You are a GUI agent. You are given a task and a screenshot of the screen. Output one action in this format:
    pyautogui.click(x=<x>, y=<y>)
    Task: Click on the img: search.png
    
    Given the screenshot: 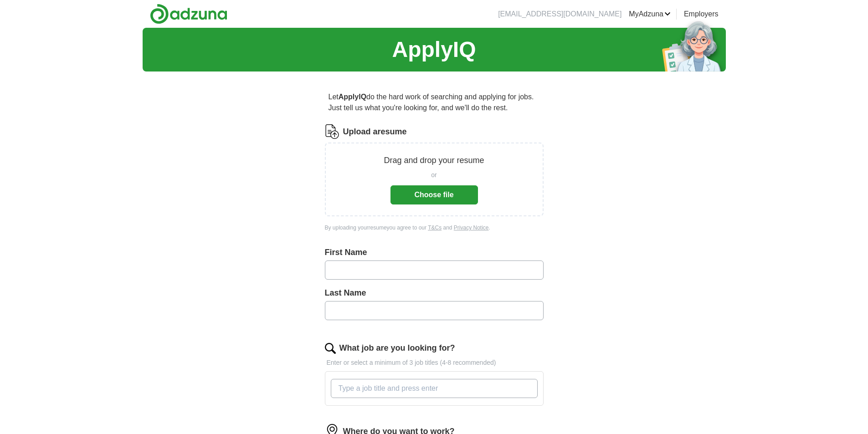 What is the action you would take?
    pyautogui.click(x=331, y=349)
    